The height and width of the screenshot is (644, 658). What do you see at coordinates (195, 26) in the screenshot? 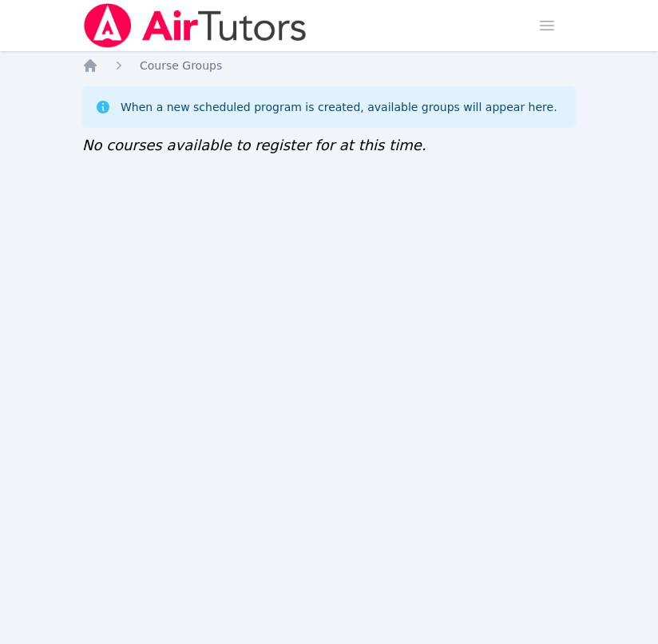
I see `img: Air Tutors` at bounding box center [195, 26].